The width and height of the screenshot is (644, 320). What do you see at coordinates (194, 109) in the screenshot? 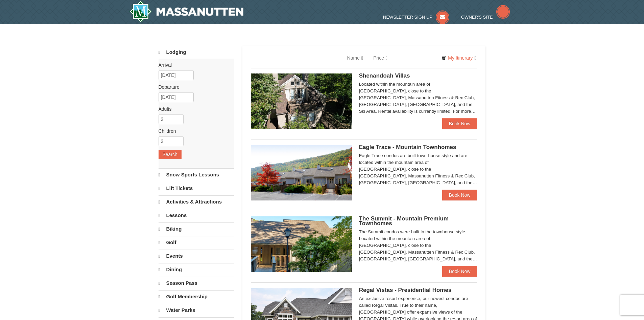
I see `label: Adults` at bounding box center [194, 109].